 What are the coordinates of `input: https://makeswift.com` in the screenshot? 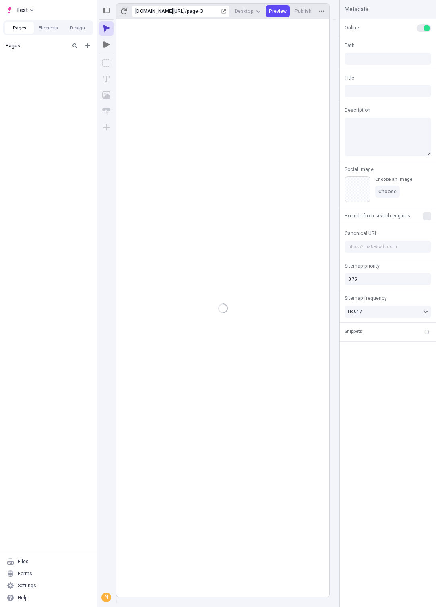 It's located at (388, 247).